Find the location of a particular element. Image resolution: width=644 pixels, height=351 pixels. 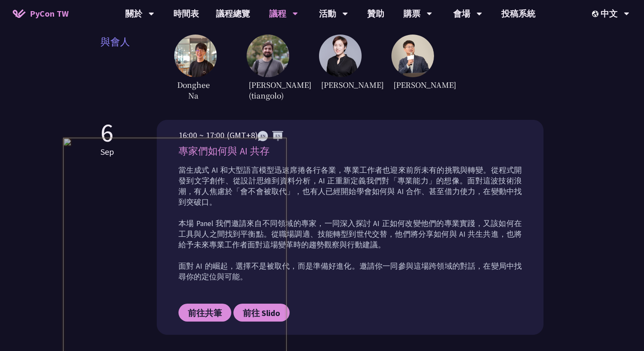

img: DongheeNa.093fe47.jpeg is located at coordinates (195, 55).